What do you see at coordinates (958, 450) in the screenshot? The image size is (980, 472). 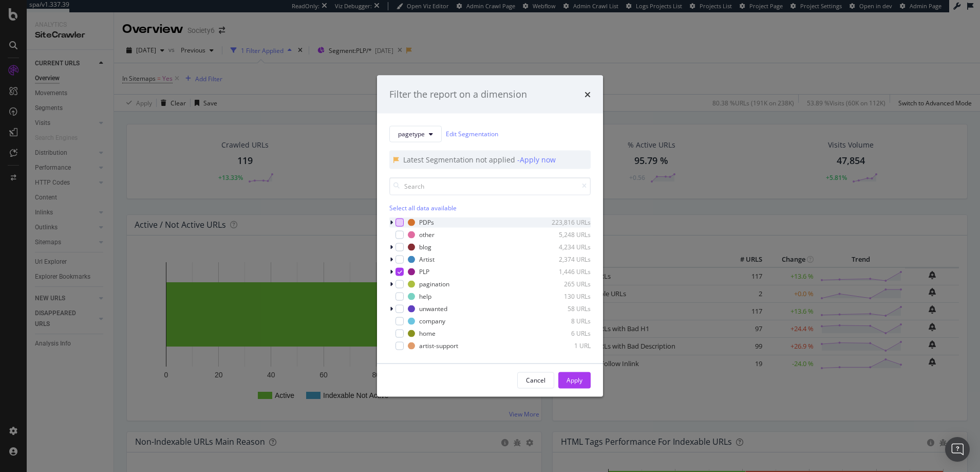 I see `div: Open Intercom Messenger` at bounding box center [958, 450].